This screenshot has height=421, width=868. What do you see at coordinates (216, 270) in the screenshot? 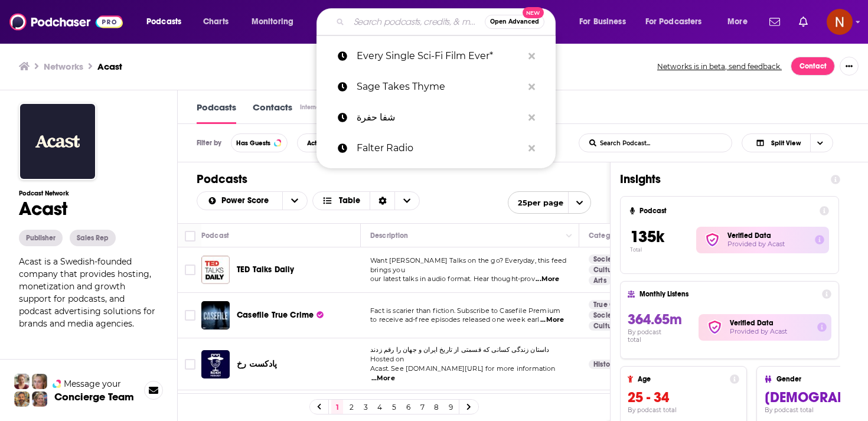
I see `img: TED Talks Daily` at bounding box center [216, 270].